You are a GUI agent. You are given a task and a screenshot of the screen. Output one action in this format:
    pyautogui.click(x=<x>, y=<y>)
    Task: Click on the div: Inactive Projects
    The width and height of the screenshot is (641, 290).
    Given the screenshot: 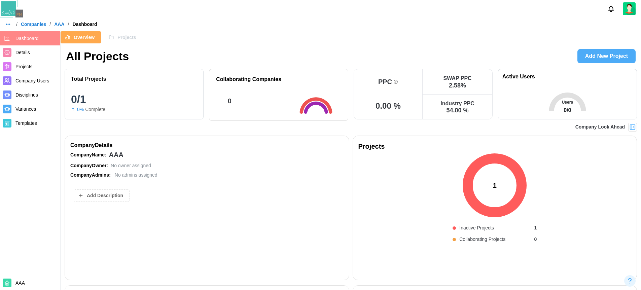 What is the action you would take?
    pyautogui.click(x=477, y=228)
    